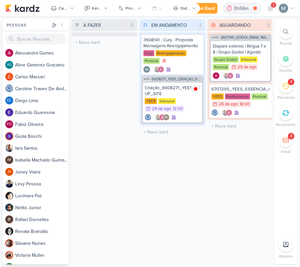 The height and width of the screenshot is (267, 300). Describe the element at coordinates (245, 37) in the screenshot. I see `span: 2607141_GODOI_EMAIL MARKETING_AGOSTO` at that location.